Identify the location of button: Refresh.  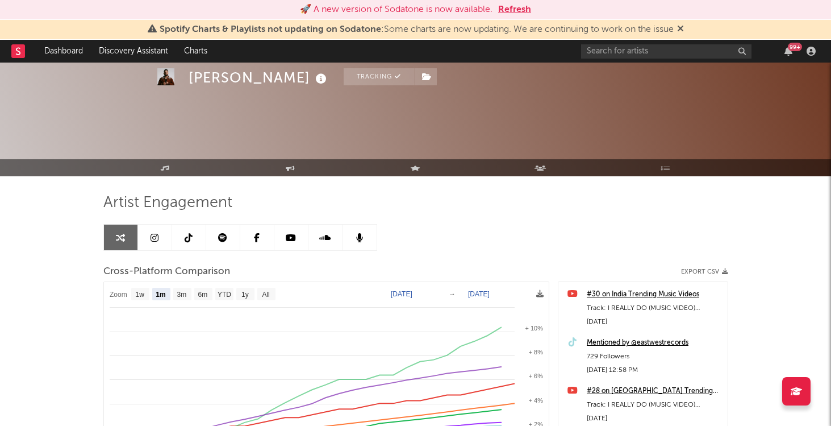
(515, 10).